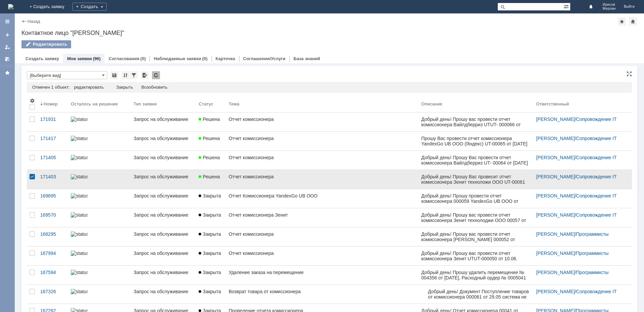  What do you see at coordinates (53, 157) in the screenshot?
I see `div: 171405` at bounding box center [53, 157].